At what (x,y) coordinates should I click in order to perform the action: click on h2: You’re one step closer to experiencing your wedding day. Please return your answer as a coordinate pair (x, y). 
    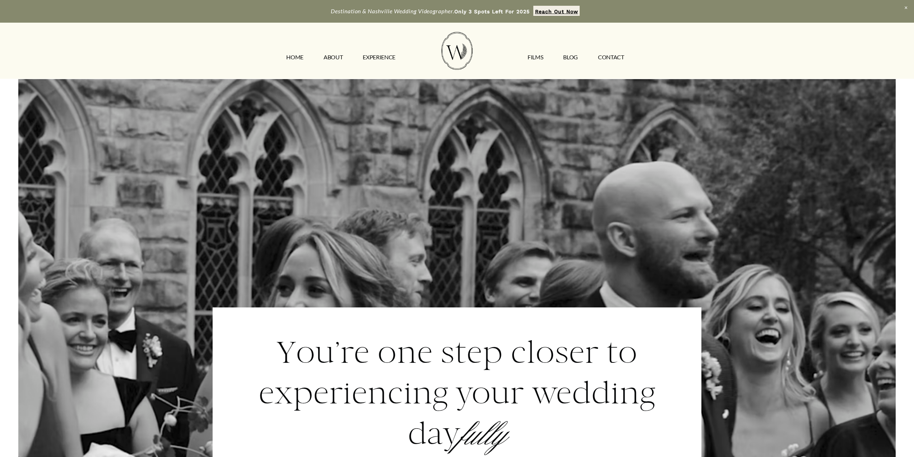
    Looking at the image, I should click on (457, 393).